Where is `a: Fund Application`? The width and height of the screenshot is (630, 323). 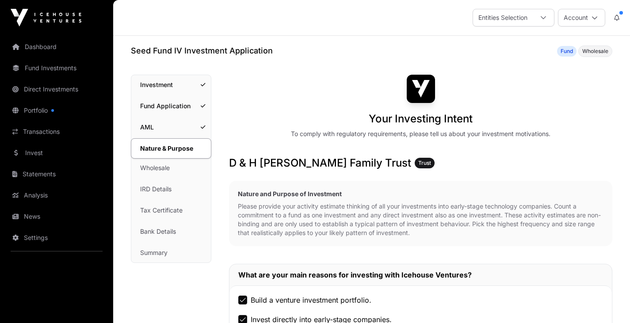 a: Fund Application is located at coordinates (171, 106).